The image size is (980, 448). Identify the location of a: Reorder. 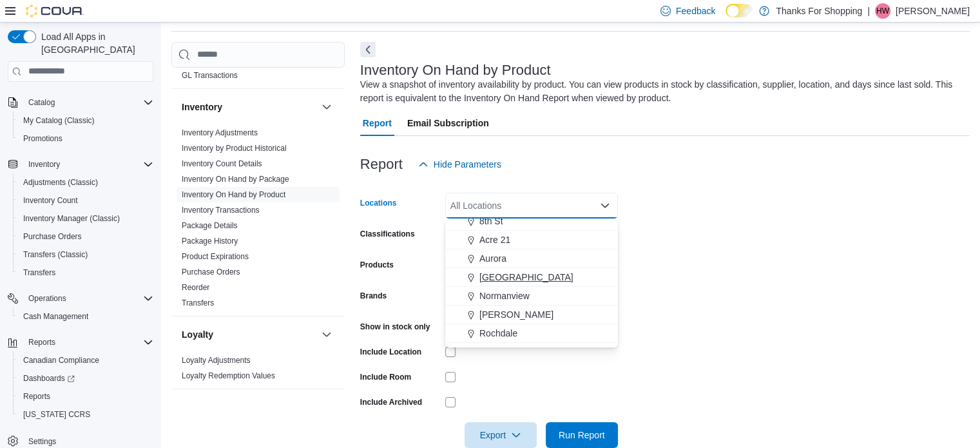
(195, 288).